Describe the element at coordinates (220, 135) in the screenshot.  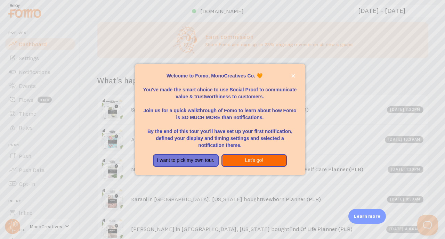
I see `p: By the end of this tour you'll have set up your first notification, defined your display and timi...` at that location.